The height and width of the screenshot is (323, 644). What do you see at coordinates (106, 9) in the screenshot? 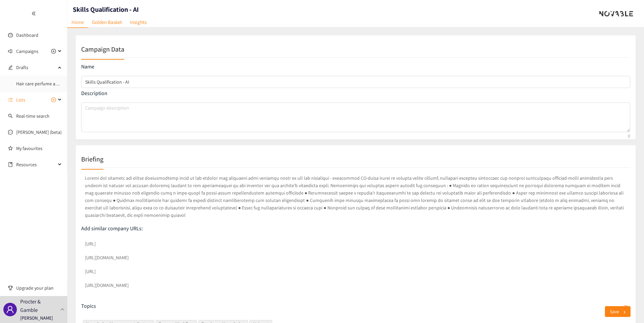
I see `h1: Skills Qualification - AI` at bounding box center [106, 9].